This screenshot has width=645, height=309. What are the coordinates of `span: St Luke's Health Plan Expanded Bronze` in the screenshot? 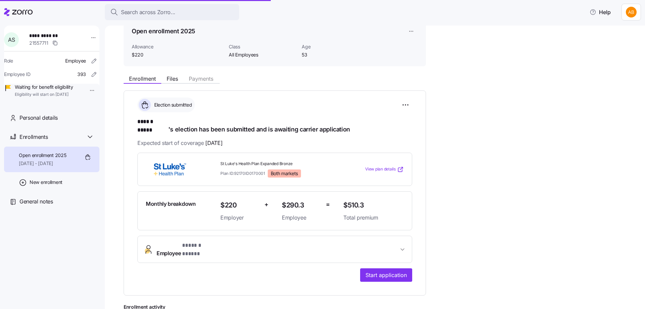 It's located at (279, 164).